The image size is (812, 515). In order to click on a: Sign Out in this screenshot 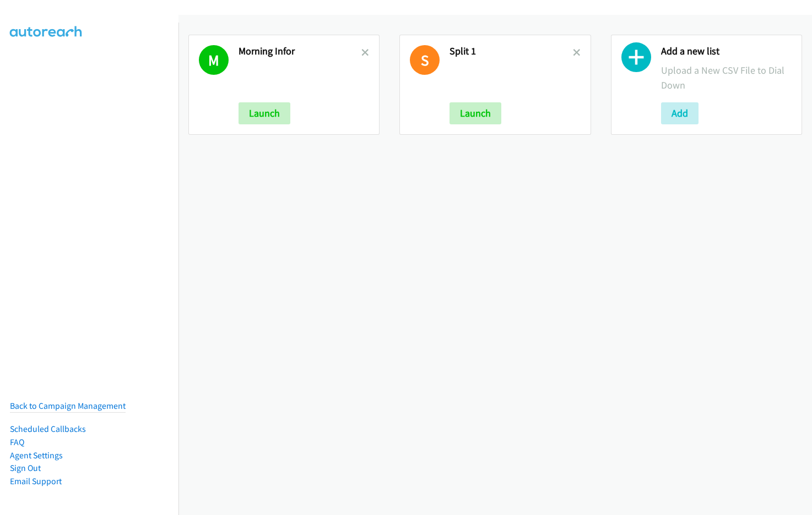, I will do `click(25, 468)`.